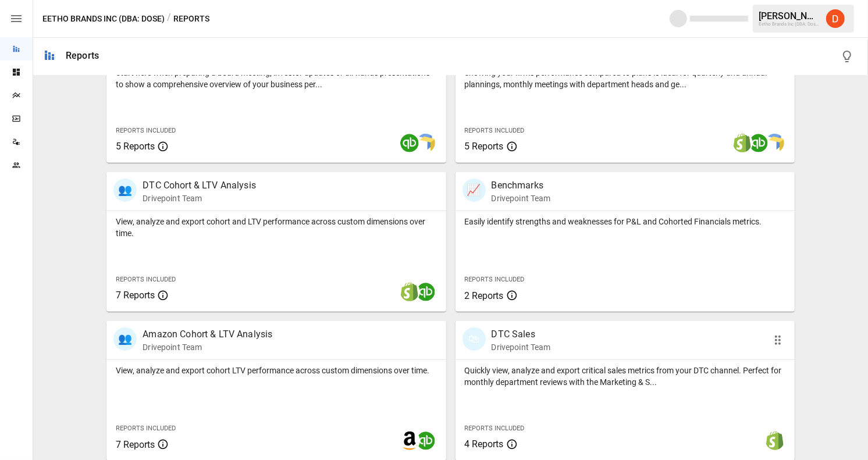 Image resolution: width=868 pixels, height=460 pixels. What do you see at coordinates (276, 79) in the screenshot?
I see `p: Start here when preparing a board meeting, investor updates or all-hands presentations to show a ...` at bounding box center [276, 79].